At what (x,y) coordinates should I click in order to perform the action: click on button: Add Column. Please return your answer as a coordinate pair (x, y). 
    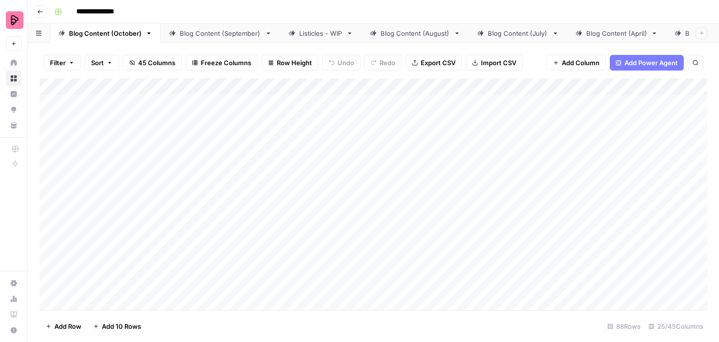
    Looking at the image, I should click on (576, 63).